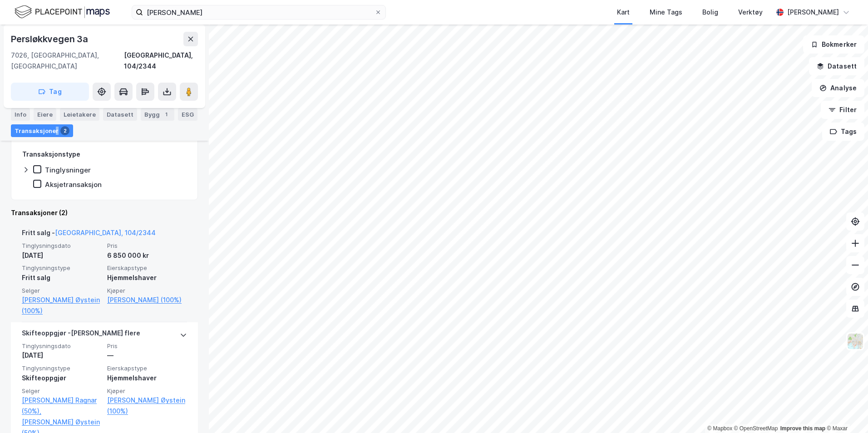 The width and height of the screenshot is (868, 433). I want to click on button: Filter, so click(843, 110).